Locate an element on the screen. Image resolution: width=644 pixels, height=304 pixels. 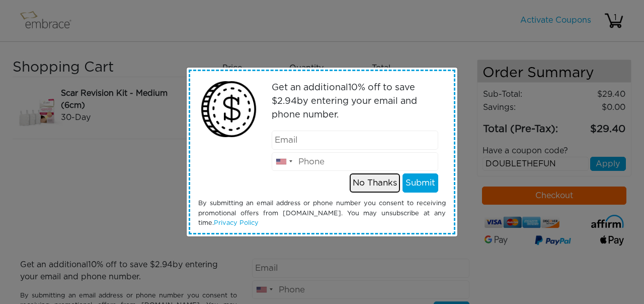
span: 2.94 is located at coordinates (287, 101).